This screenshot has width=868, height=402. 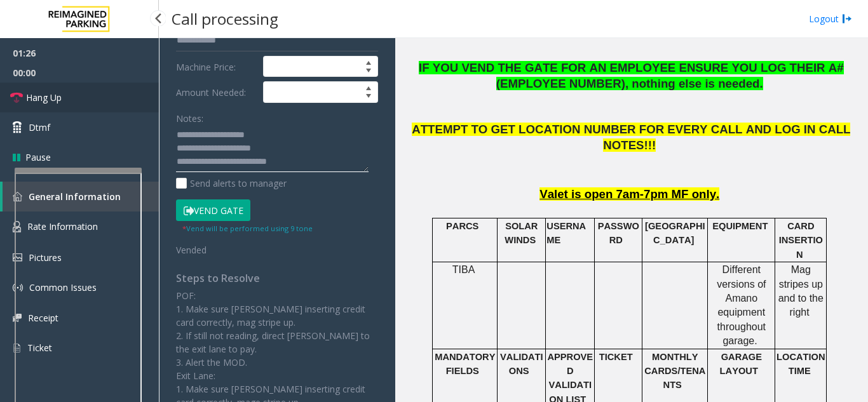 What do you see at coordinates (80, 197) in the screenshot?
I see `a: General Information` at bounding box center [80, 197].